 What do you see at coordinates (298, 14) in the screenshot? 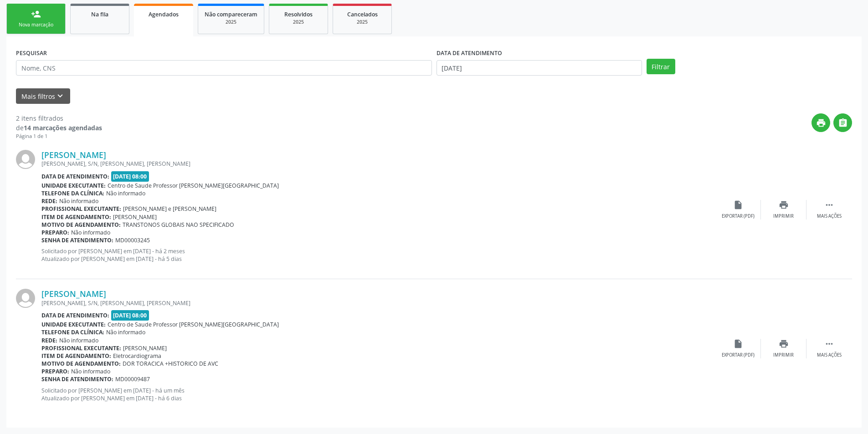
I see `span: Resolvidos` at bounding box center [298, 14].